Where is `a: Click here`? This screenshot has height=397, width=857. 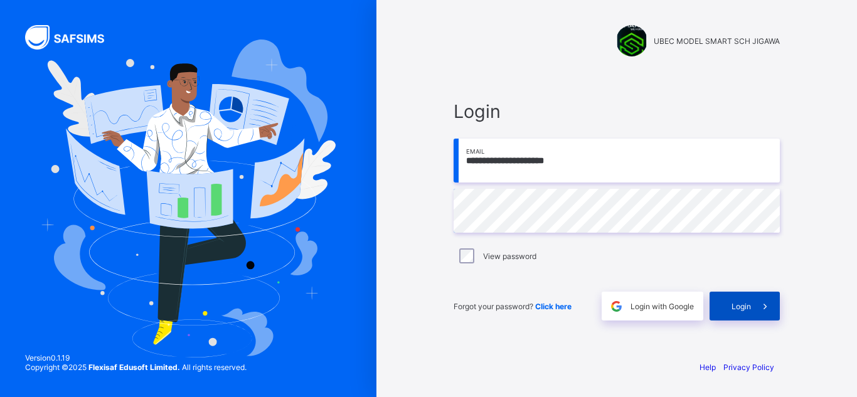
a: Click here is located at coordinates (554, 306).